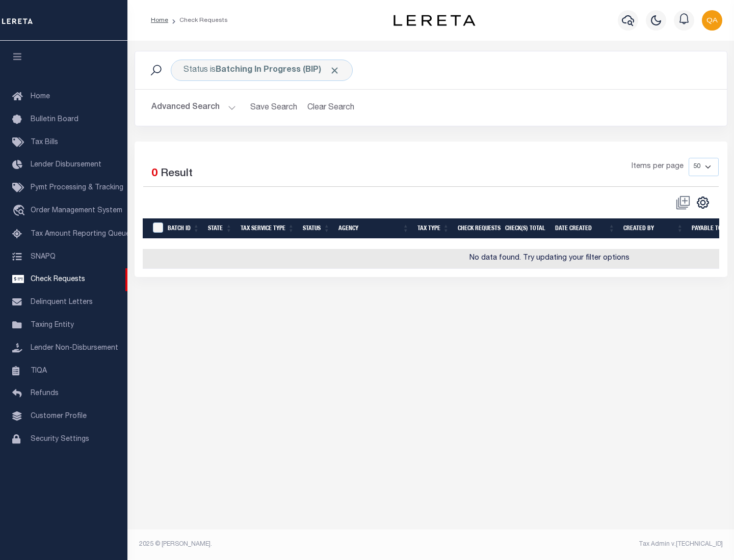 Image resolution: width=734 pixels, height=560 pixels. I want to click on span: Click to Remove, so click(334, 70).